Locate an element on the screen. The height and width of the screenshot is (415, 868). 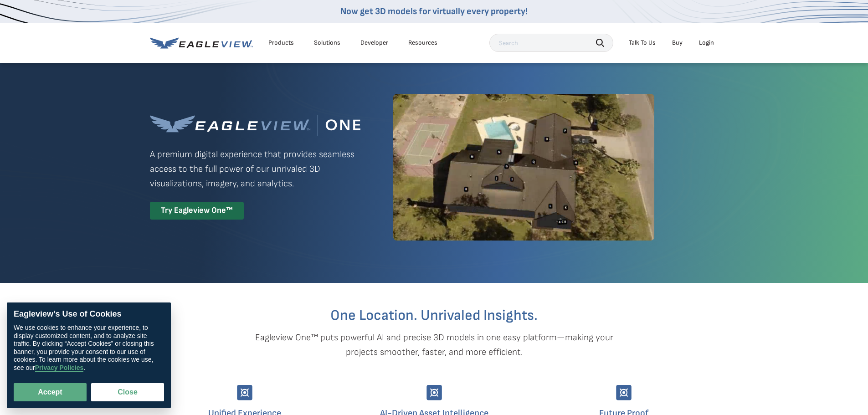
img: Eagleview One™ is located at coordinates (255, 125).